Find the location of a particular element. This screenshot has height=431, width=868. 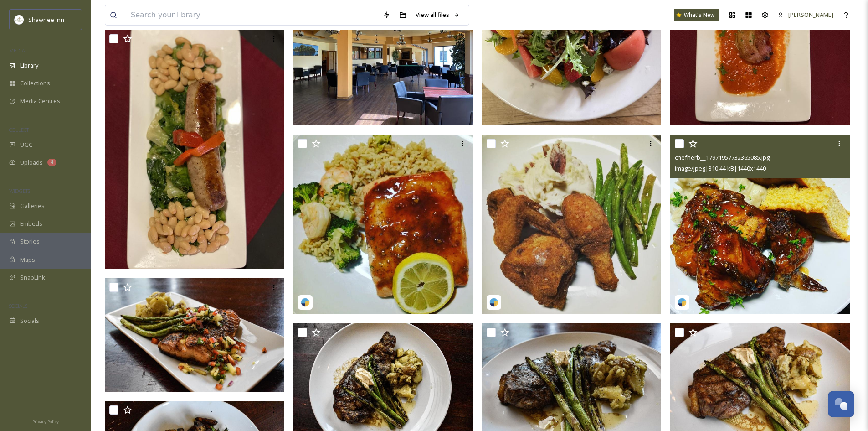

span: Shawnee Inn is located at coordinates (46, 19).